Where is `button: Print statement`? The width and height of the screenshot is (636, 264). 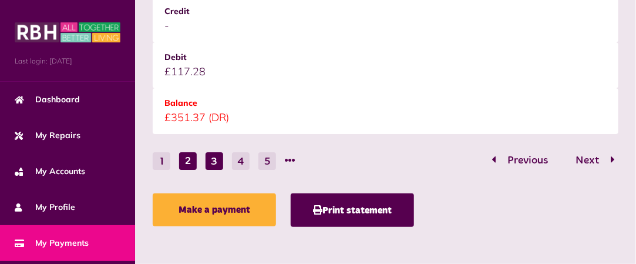
button: Print statement is located at coordinates (353, 210).